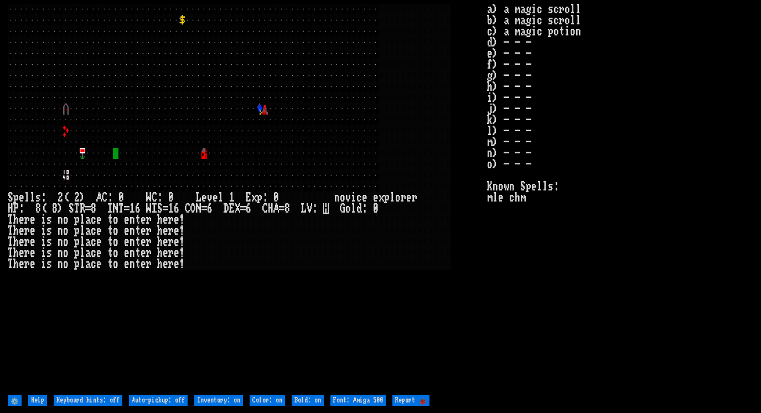 The height and width of the screenshot is (413, 761). I want to click on div: V, so click(310, 209).